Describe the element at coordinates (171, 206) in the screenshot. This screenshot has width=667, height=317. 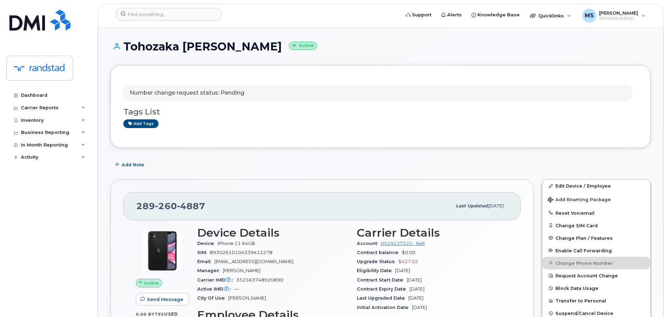
I see `span: 289` at that location.